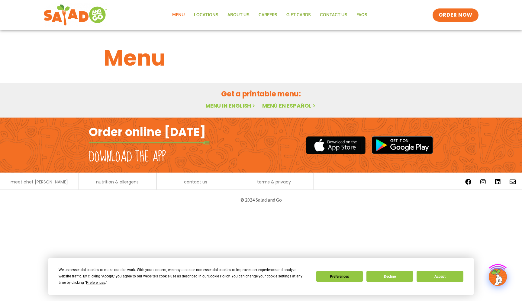 The image size is (522, 301). What do you see at coordinates (298, 15) in the screenshot?
I see `a: GIFT CARDS` at bounding box center [298, 15].